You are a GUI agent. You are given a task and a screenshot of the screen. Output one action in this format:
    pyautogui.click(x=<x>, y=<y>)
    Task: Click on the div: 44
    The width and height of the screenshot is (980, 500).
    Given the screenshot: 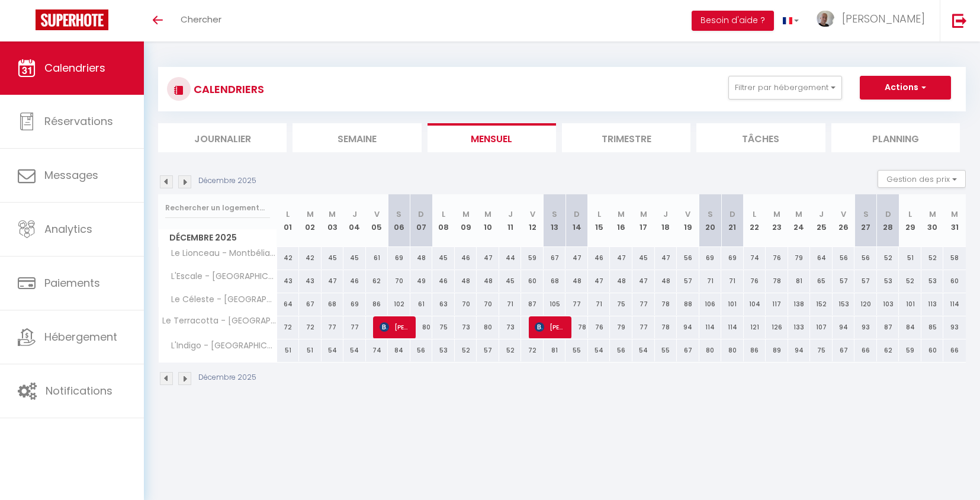 What is the action you would take?
    pyautogui.click(x=510, y=258)
    